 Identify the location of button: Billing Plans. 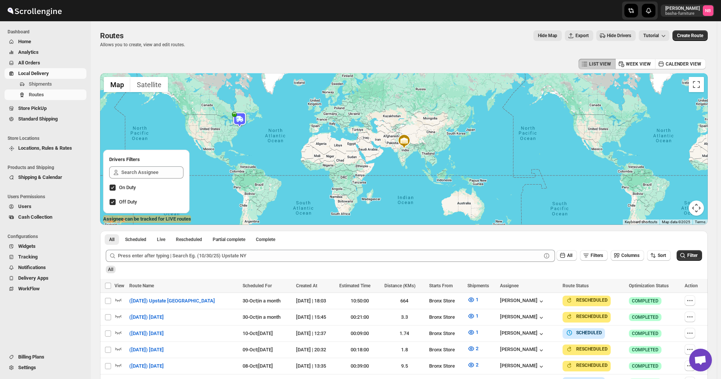
(45, 357).